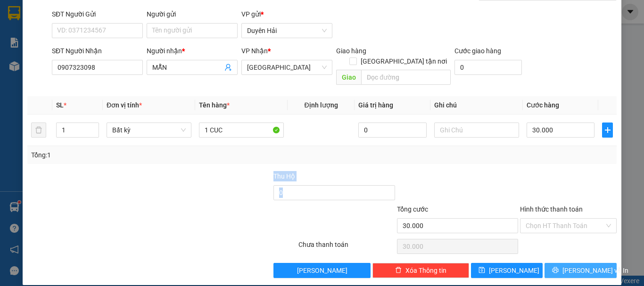 This screenshot has height=286, width=644. I want to click on div: Tổng: 1, so click(140, 155).